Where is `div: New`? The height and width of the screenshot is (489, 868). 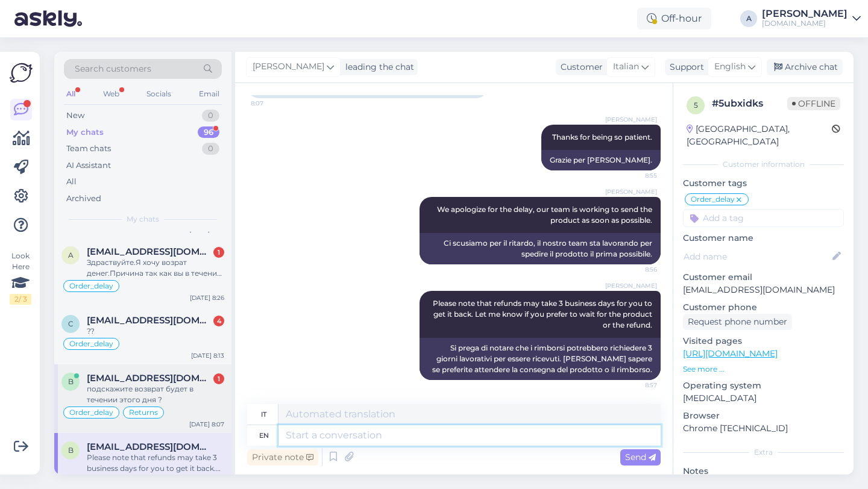 div: New is located at coordinates (75, 115).